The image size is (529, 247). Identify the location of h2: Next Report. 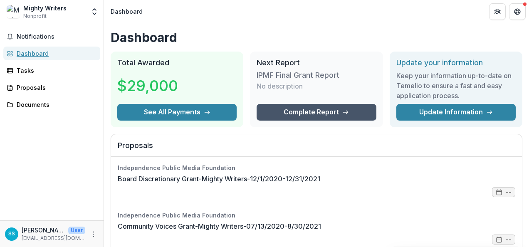
(316, 63).